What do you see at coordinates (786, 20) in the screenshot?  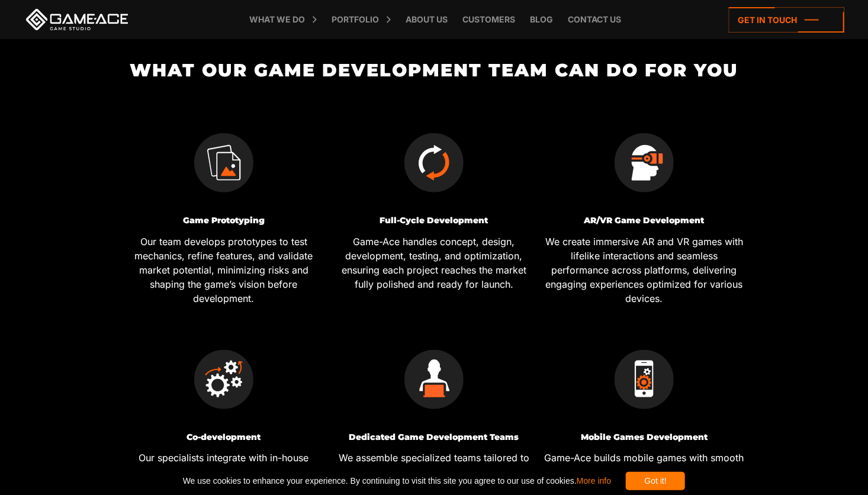 I see `a: Get in touch` at bounding box center [786, 20].